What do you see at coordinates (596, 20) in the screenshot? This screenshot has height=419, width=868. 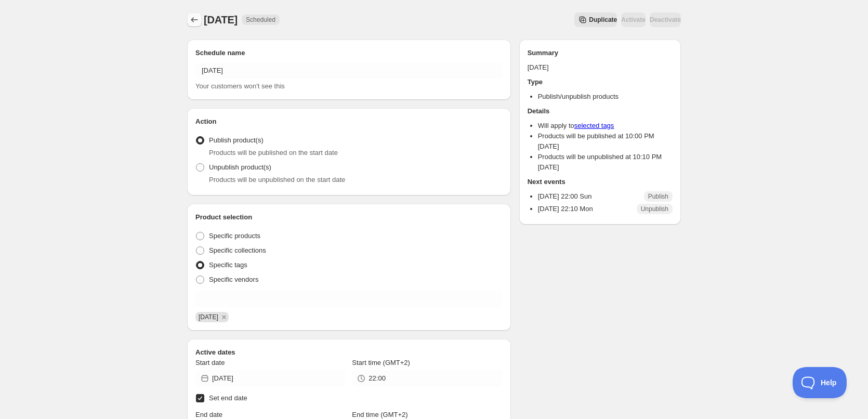 I see `button: Secondary action label` at bounding box center [596, 20].